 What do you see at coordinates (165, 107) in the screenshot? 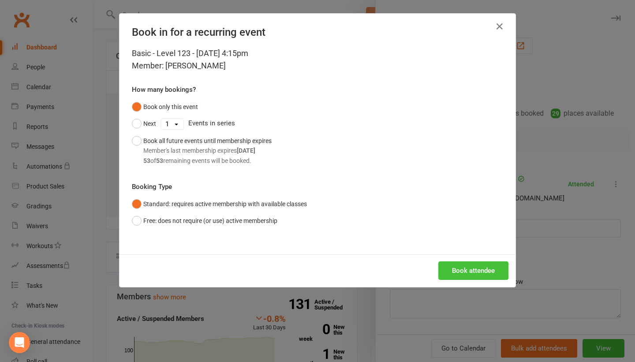
I see `button: Book only this event` at bounding box center [165, 107].